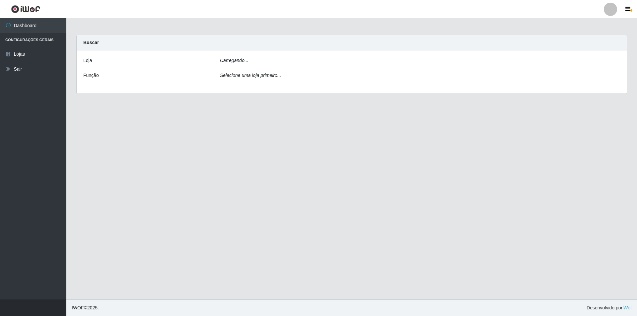 Image resolution: width=637 pixels, height=316 pixels. Describe the element at coordinates (88, 60) in the screenshot. I see `label: Loja` at that location.